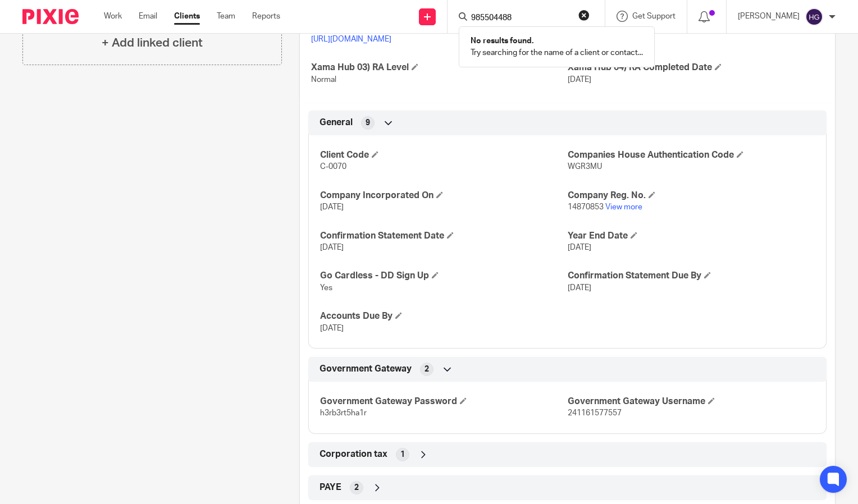 The image size is (858, 504). Describe the element at coordinates (585, 166) in the screenshot. I see `span: WGR3MU` at that location.